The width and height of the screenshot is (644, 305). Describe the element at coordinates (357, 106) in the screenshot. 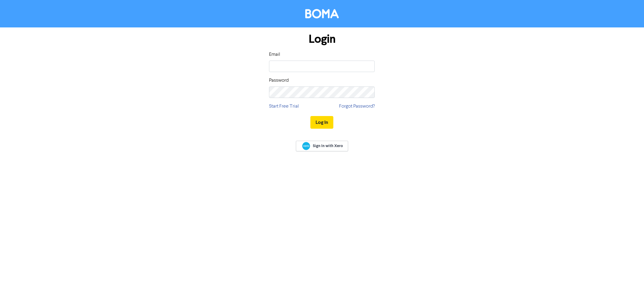

I see `a: Forgot Password?` at that location.